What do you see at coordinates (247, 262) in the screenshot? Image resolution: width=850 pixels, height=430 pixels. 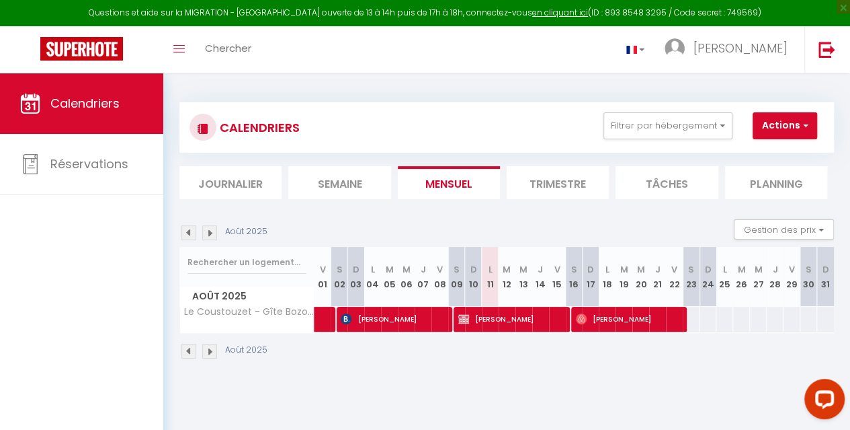 I see `input: Rechercher un logement...` at bounding box center [247, 262].